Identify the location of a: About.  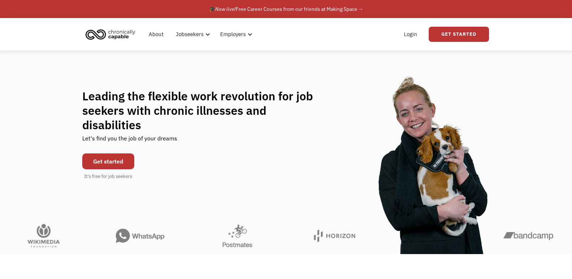
(156, 34).